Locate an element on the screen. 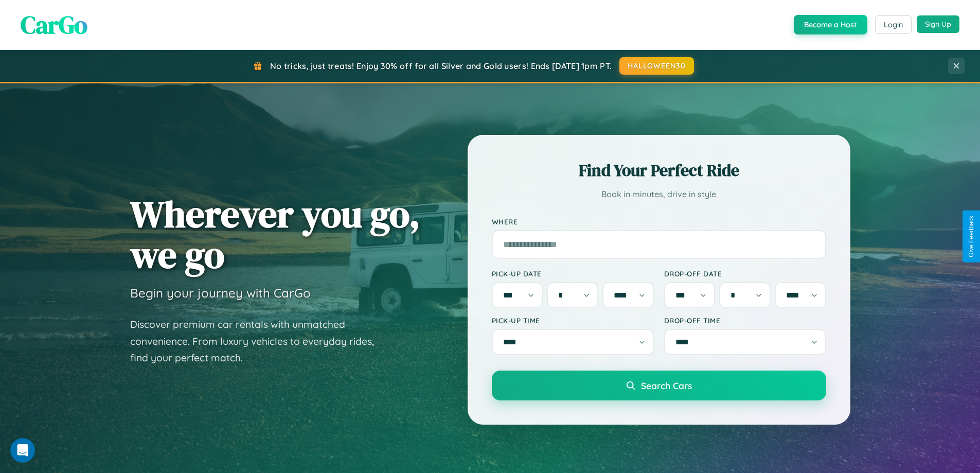 The image size is (980, 473). button: Become a Host is located at coordinates (831, 24).